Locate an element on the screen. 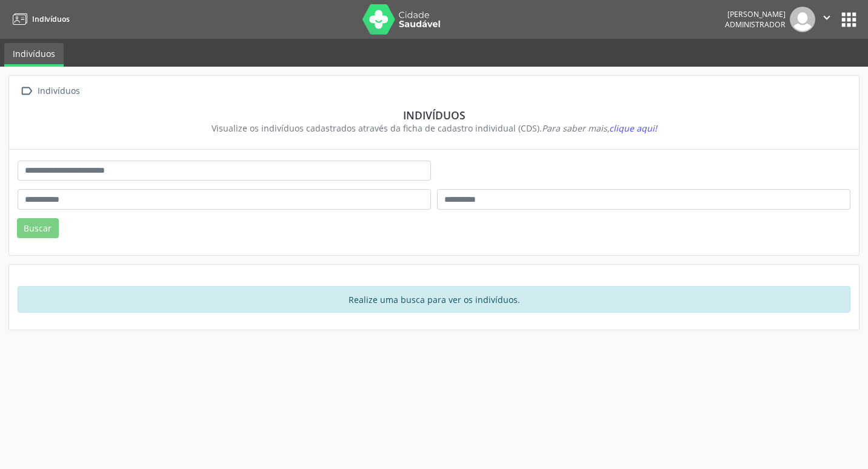 Image resolution: width=868 pixels, height=469 pixels. img: img is located at coordinates (803, 19).